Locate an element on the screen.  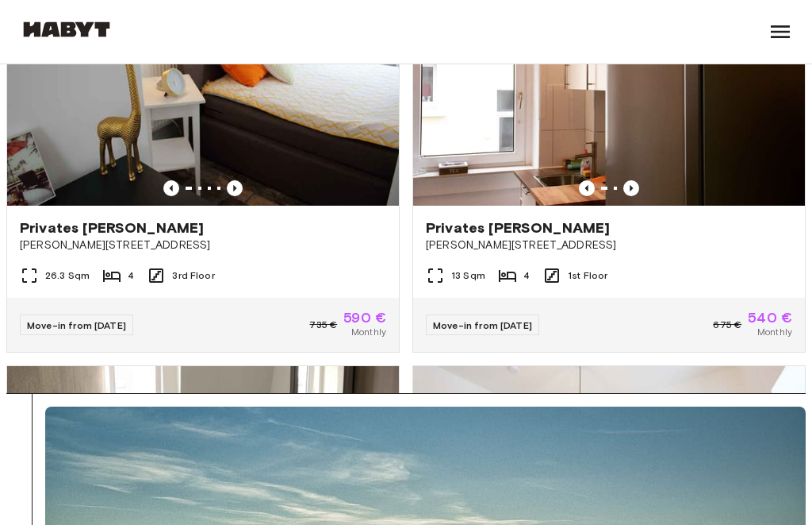
span: 540 € is located at coordinates (770, 318).